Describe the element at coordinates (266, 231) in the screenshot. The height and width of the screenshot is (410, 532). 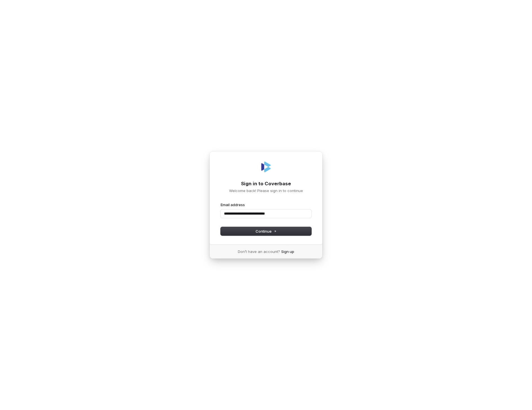
I see `button: Continue` at that location.